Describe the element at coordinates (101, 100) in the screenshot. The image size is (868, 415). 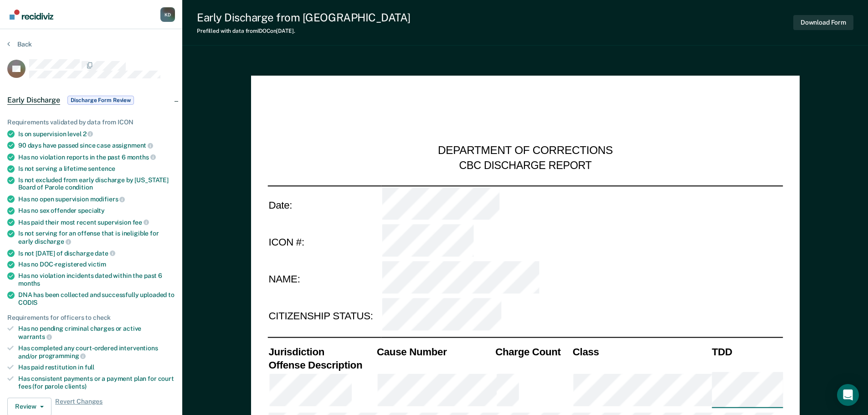
I see `span: Discharge Form Review` at that location.